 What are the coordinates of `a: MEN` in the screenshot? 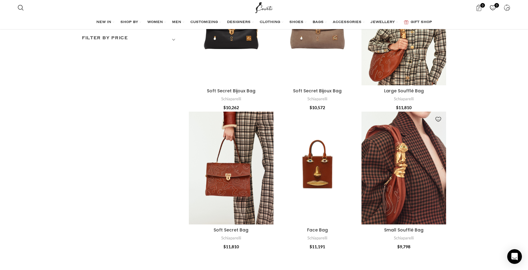 It's located at (178, 22).